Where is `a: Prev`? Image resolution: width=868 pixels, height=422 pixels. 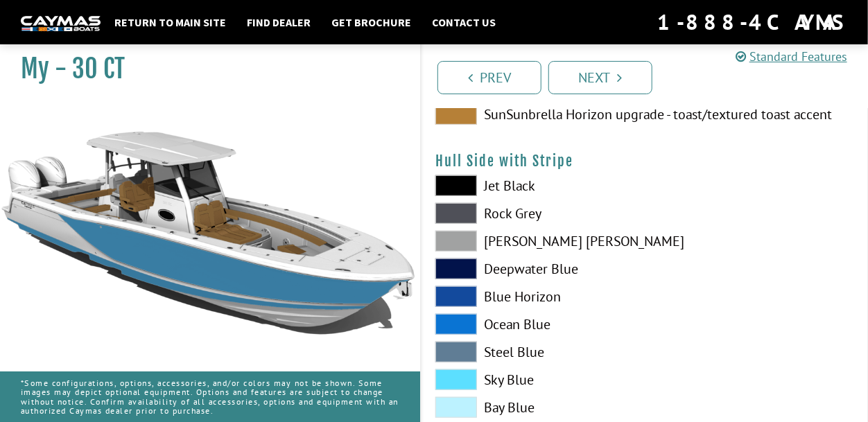
a: Prev is located at coordinates (490, 77).